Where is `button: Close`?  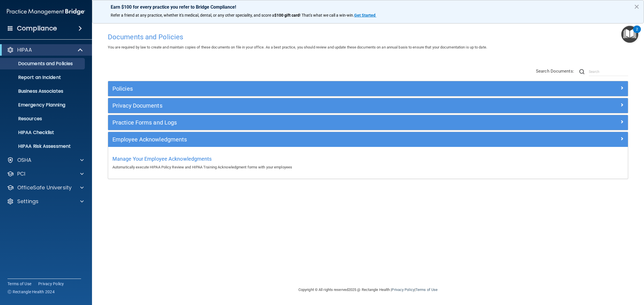 button: Close is located at coordinates (636, 7).